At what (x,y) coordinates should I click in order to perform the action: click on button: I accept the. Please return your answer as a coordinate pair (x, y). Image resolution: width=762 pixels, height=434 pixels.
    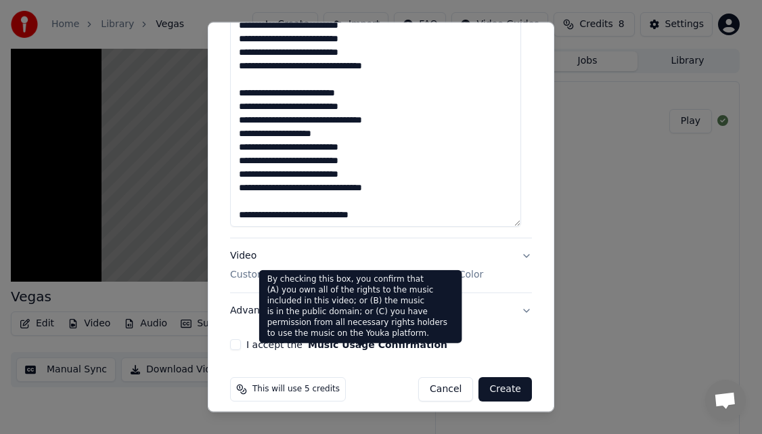
    Looking at the image, I should click on (377, 344).